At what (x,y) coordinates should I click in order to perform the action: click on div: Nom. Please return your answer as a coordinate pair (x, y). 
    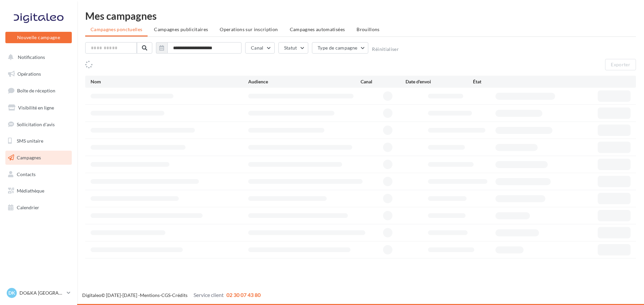
    Looking at the image, I should click on (170, 81).